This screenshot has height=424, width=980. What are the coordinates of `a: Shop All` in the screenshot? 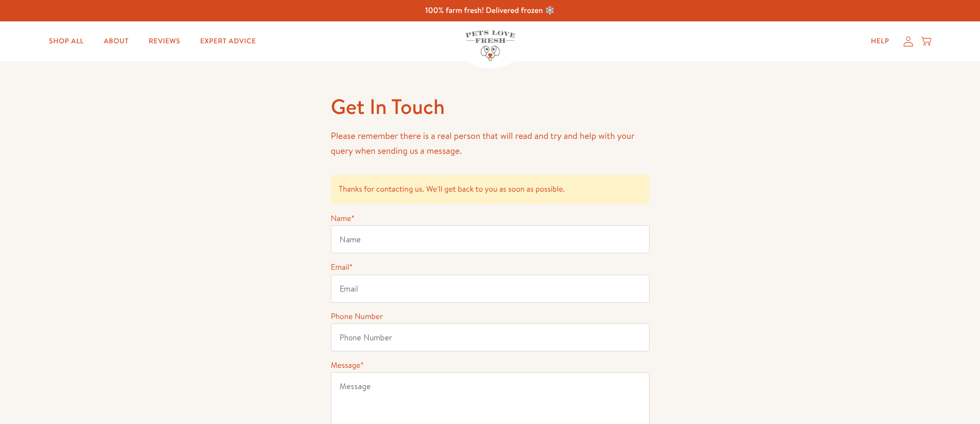 It's located at (67, 42).